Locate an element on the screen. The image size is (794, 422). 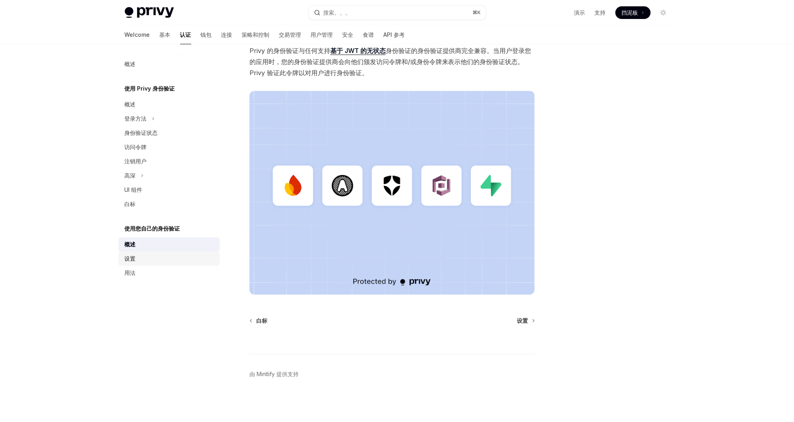
a: 用法 is located at coordinates (169, 273).